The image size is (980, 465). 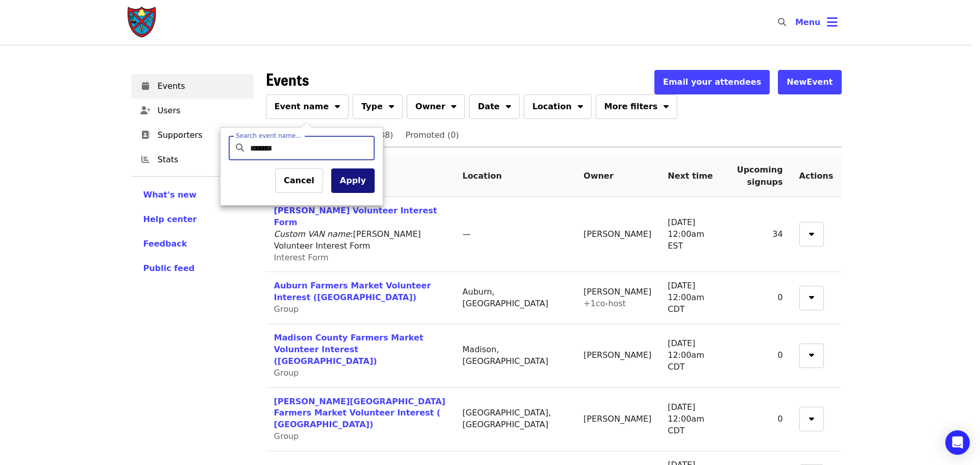 I want to click on button: Cancel, so click(x=299, y=181).